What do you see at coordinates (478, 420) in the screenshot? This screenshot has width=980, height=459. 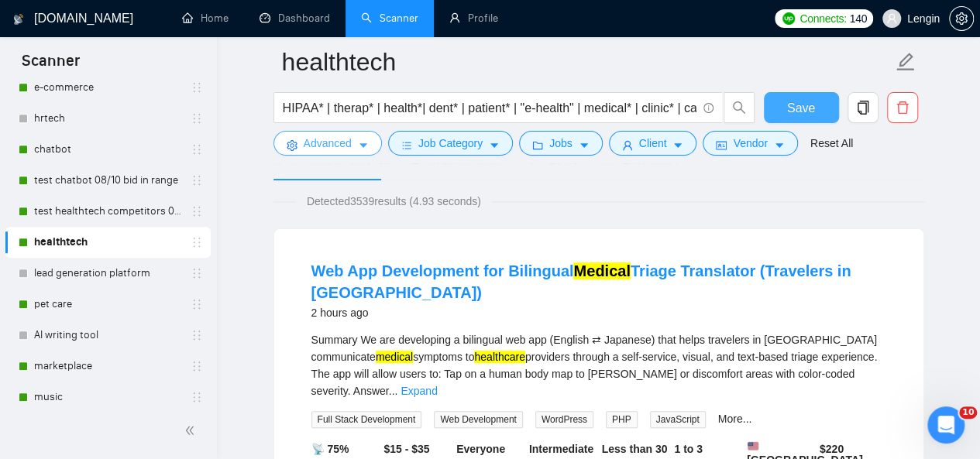 I see `span: Web Development` at bounding box center [478, 420].